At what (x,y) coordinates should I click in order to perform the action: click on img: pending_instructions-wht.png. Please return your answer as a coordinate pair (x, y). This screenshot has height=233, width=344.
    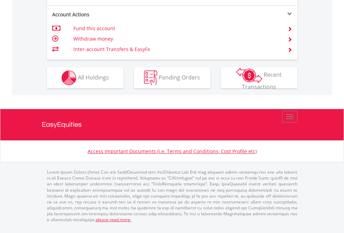
    Looking at the image, I should click on (151, 78).